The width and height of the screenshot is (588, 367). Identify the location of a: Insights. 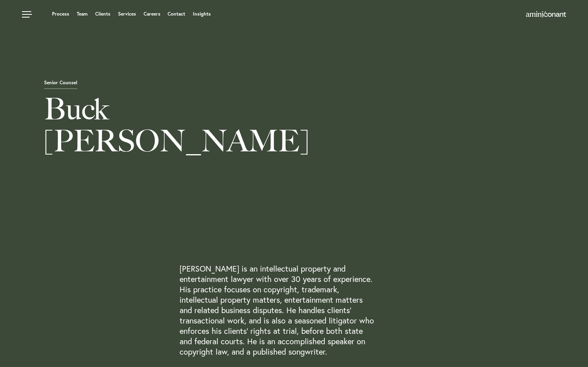
(201, 14).